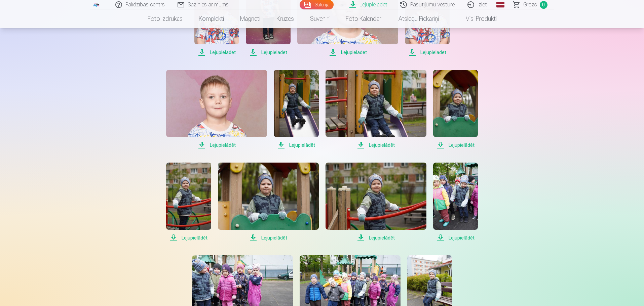  Describe the element at coordinates (96, 5) in the screenshot. I see `img: /fa1` at that location.